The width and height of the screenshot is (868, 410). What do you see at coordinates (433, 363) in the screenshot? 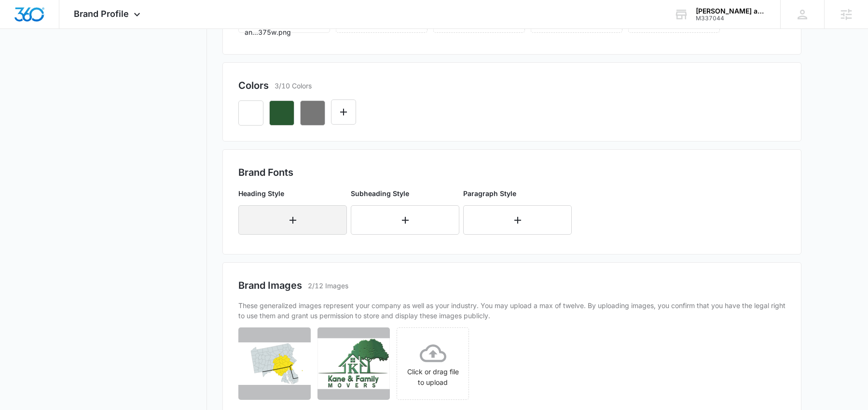
I see `div: Click or drag file to upload` at bounding box center [433, 363].